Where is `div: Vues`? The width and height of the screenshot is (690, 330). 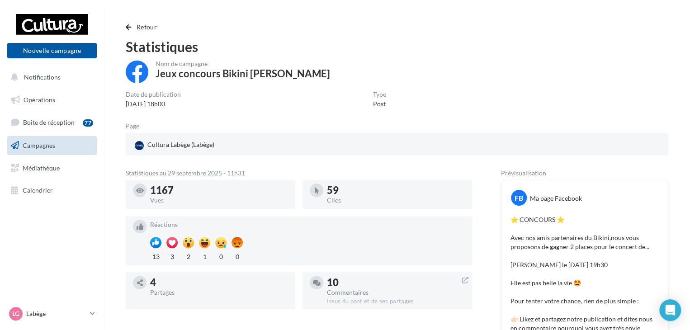 div: Vues is located at coordinates (219, 200).